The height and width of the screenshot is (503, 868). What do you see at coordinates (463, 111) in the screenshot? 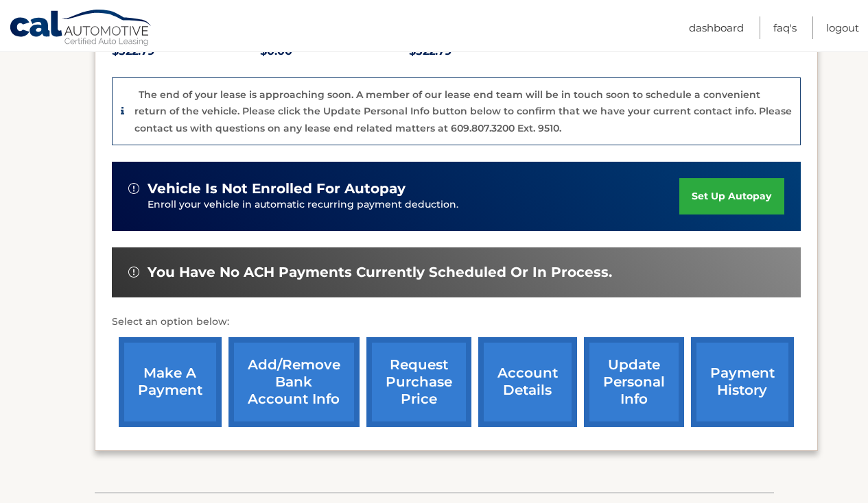
I see `p: The end of your lease is approaching soon. A member of our lease end team will be in touch soon t...` at bounding box center [463, 111].